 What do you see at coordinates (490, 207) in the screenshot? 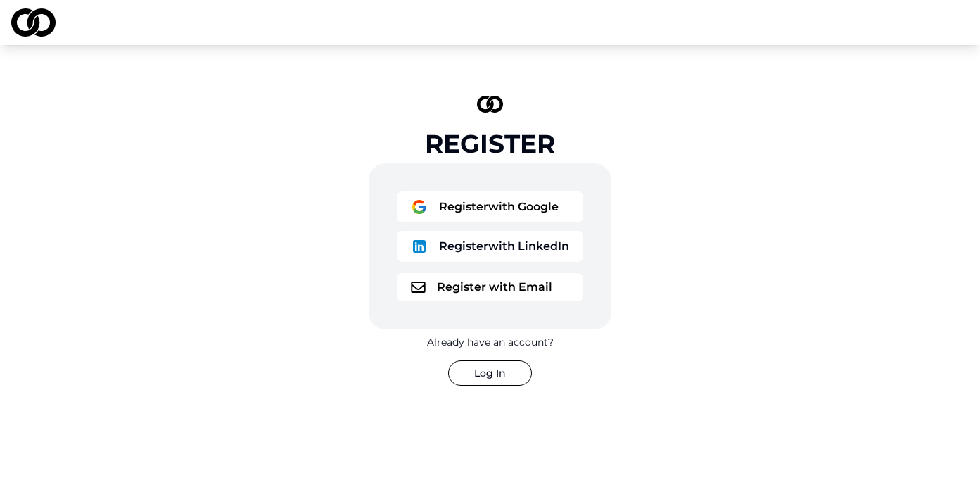
I see `button: logoRegisterwith Google` at bounding box center [490, 207].